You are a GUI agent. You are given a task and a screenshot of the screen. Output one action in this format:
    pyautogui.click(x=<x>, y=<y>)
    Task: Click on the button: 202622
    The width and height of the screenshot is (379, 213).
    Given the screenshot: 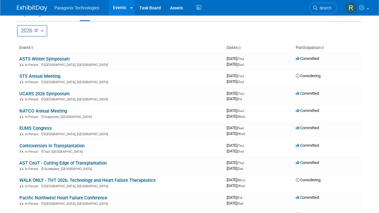 What is the action you would take?
    pyautogui.click(x=32, y=31)
    